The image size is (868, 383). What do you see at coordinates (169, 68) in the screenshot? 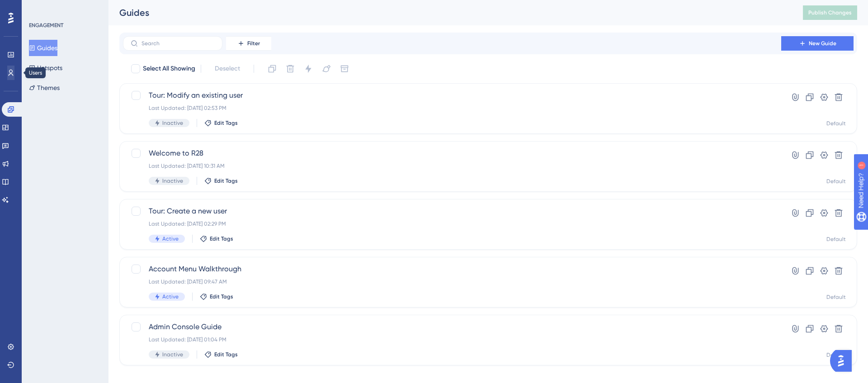
I see `span: Select All Showing` at bounding box center [169, 68].